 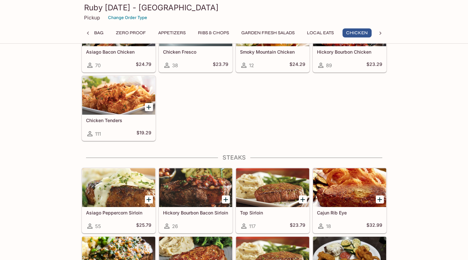 I want to click on a: Cajun Rib Eye18$32.99, so click(x=349, y=201).